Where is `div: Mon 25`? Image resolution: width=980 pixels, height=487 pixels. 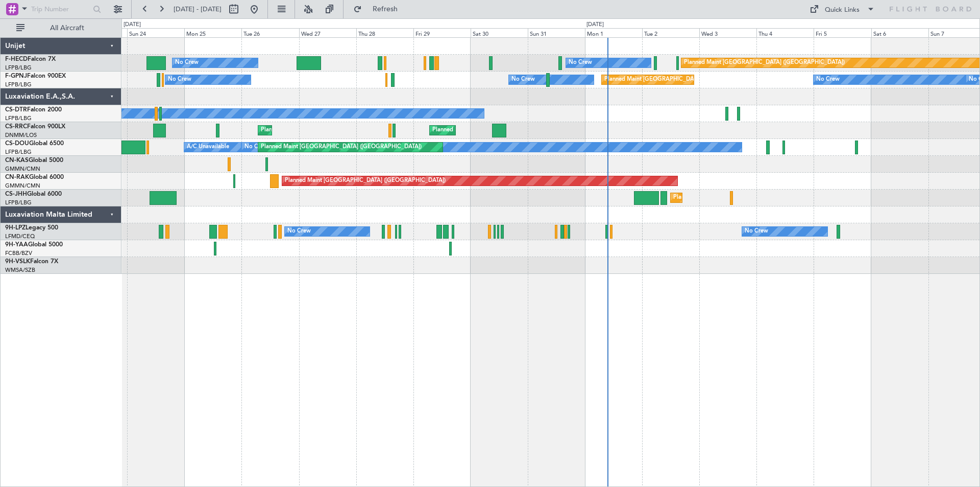 div: Mon 25 is located at coordinates (213, 33).